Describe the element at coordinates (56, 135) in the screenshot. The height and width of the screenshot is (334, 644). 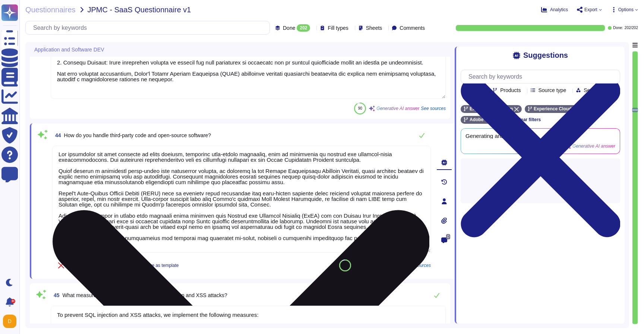
I see `span: 44` at that location.